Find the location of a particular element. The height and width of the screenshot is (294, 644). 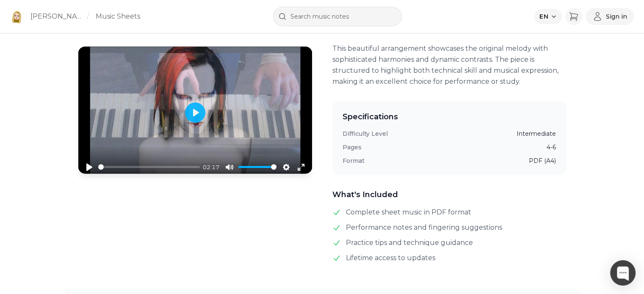

dd: PDF (A4) is located at coordinates (542, 161).